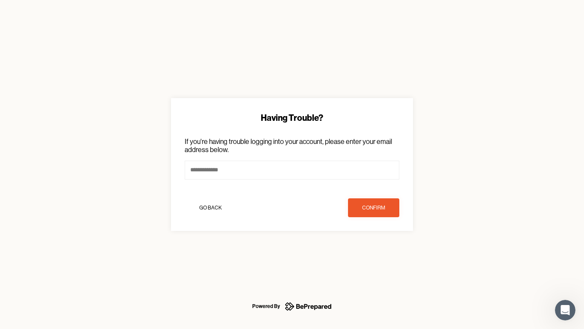  Describe the element at coordinates (211, 208) in the screenshot. I see `button: Go Back` at that location.